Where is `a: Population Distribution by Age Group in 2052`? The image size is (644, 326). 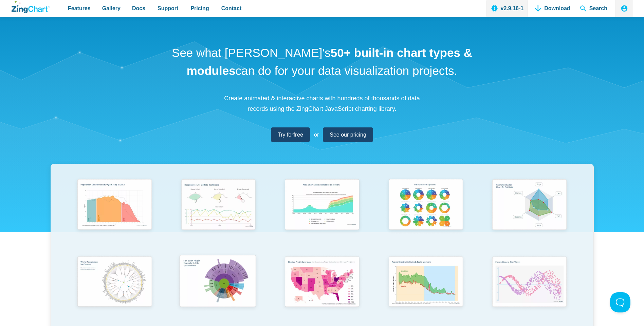
a: Population Distribution by Age Group in 2052 is located at coordinates (115, 214).